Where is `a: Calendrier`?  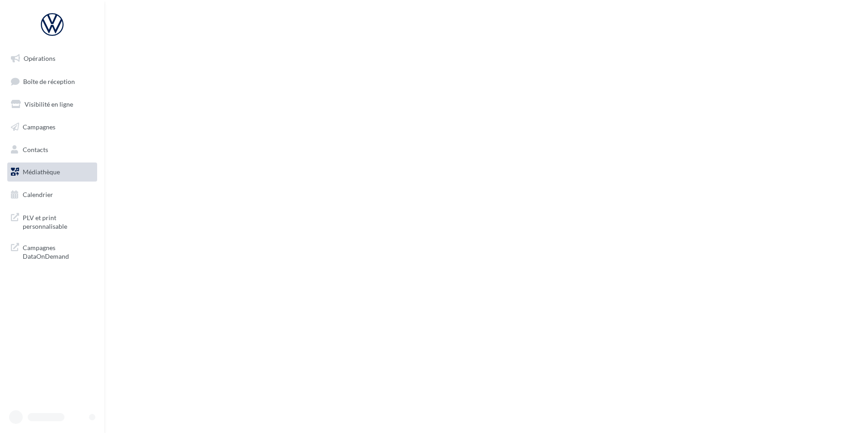 a: Calendrier is located at coordinates (52, 194).